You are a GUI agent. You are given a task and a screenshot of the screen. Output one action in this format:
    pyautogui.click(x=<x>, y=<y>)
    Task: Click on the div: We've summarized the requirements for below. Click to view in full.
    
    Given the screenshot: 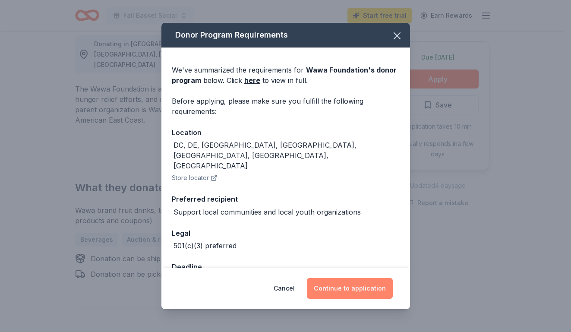 What is the action you would take?
    pyautogui.click(x=286, y=75)
    